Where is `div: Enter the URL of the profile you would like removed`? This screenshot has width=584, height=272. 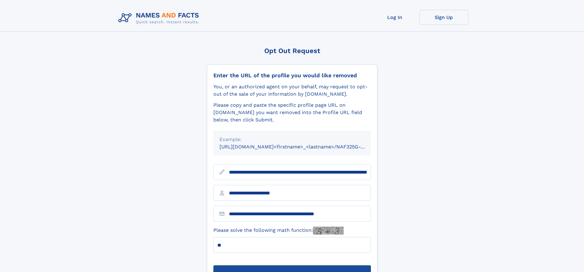
div: Enter the URL of the profile you would like removed is located at coordinates (292, 75).